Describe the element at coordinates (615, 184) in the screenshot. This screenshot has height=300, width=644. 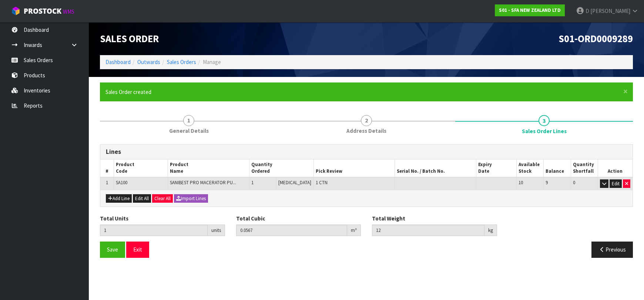
I see `button: Edit` at that location.